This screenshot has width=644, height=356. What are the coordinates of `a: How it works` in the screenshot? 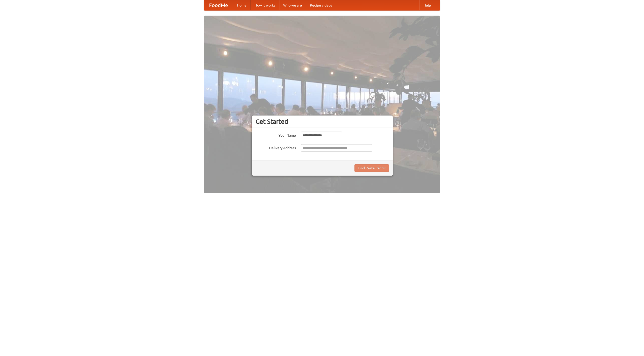 It's located at (265, 5).